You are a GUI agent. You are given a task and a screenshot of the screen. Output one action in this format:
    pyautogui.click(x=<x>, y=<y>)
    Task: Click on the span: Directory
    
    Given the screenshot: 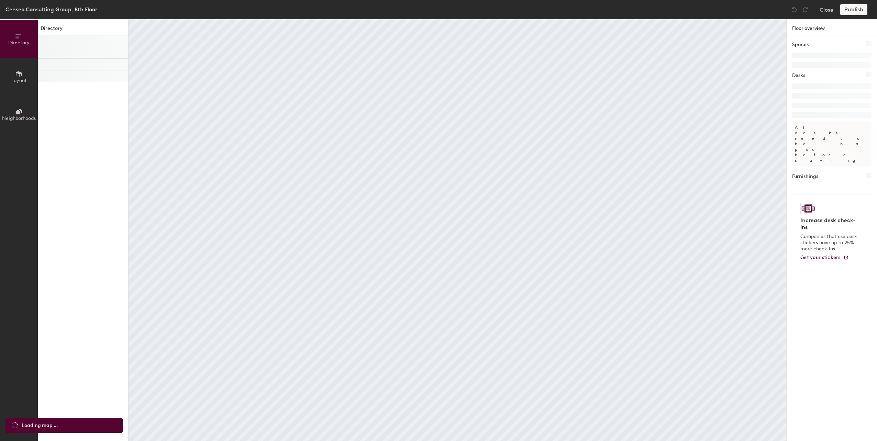 What is the action you would take?
    pyautogui.click(x=19, y=43)
    